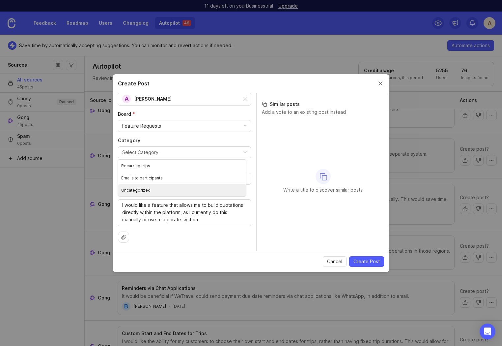 The width and height of the screenshot is (502, 346). I want to click on button: Close create post modal, so click(381, 83).